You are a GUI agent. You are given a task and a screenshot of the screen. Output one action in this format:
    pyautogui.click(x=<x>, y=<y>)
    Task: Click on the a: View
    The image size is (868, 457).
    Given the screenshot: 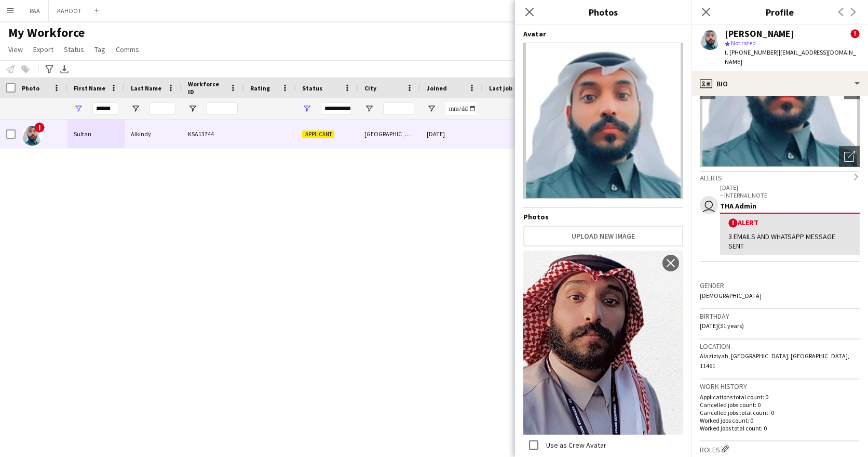 What is the action you would take?
    pyautogui.click(x=16, y=49)
    